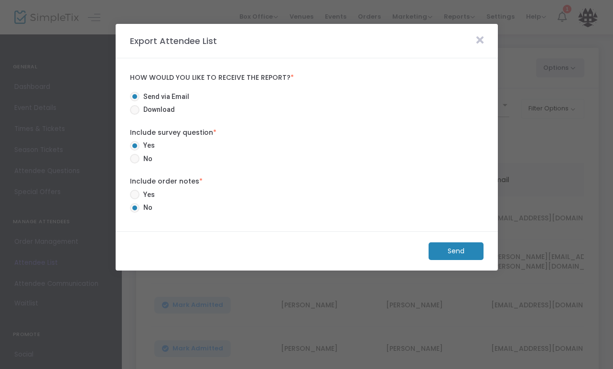  What do you see at coordinates (164, 97) in the screenshot?
I see `span: Send via Email` at bounding box center [164, 97].